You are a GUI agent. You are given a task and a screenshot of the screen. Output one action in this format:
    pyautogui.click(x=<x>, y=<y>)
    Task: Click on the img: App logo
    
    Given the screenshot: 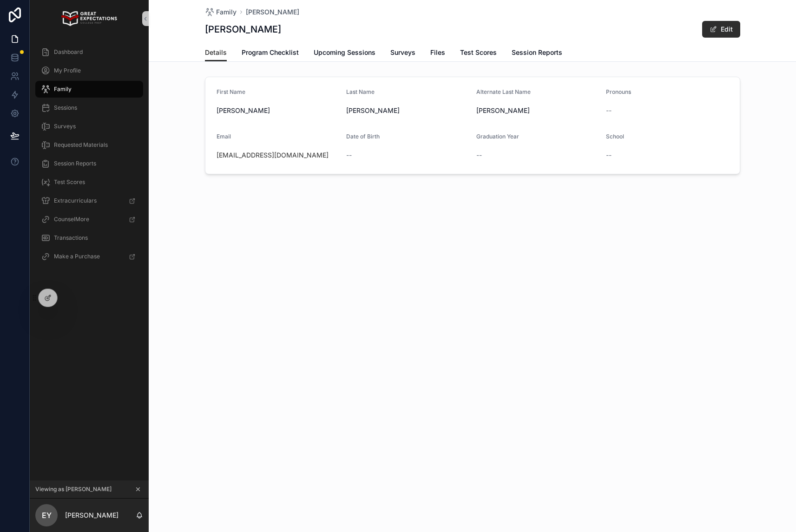 What is the action you would take?
    pyautogui.click(x=89, y=19)
    